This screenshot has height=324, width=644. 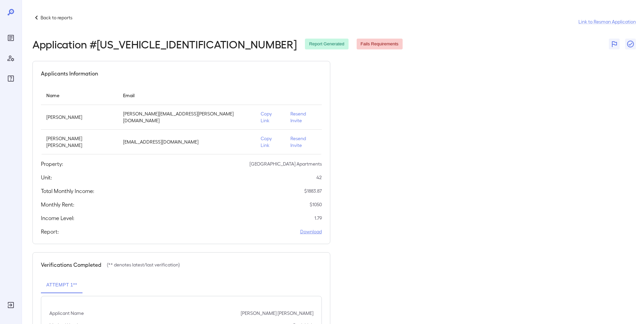 I want to click on button: Close Report, so click(x=630, y=44).